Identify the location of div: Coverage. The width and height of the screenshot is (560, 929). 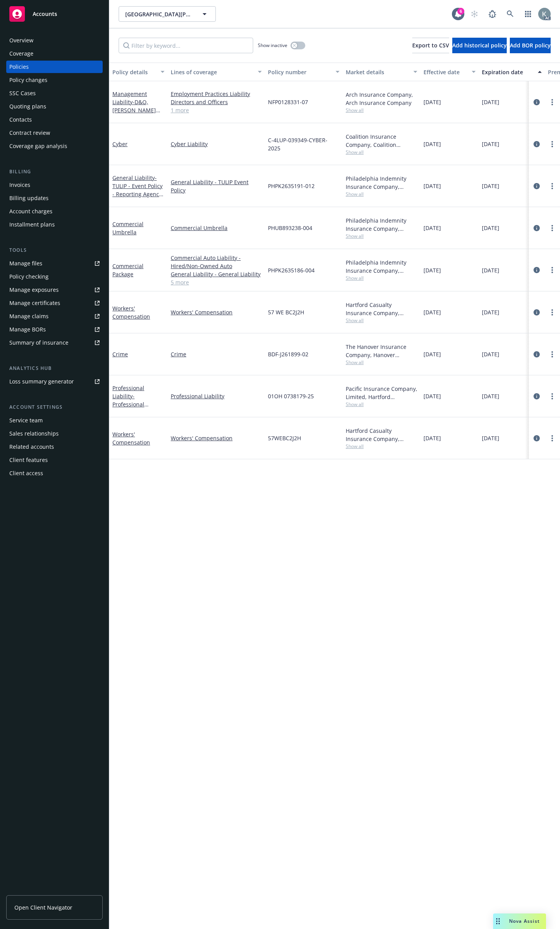
(21, 54).